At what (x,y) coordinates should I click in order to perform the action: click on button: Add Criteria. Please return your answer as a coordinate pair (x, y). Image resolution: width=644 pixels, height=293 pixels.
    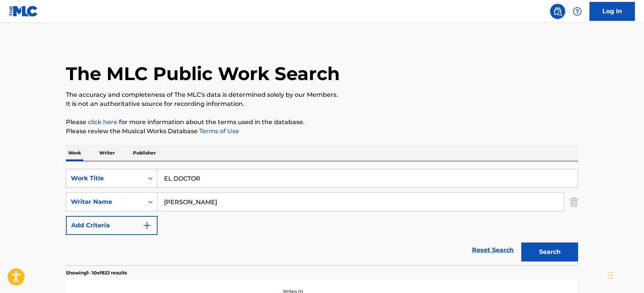
    Looking at the image, I should click on (112, 226).